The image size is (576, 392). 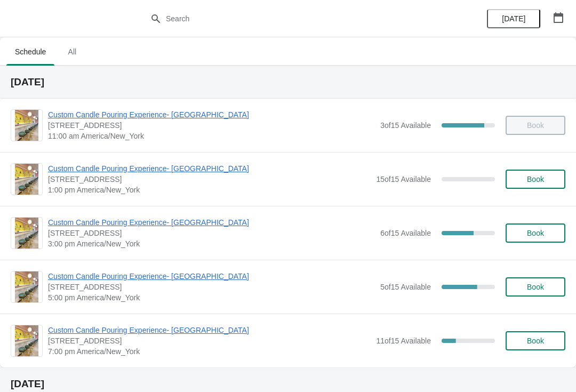 What do you see at coordinates (405, 125) in the screenshot?
I see `span: 3 of 15 Available` at bounding box center [405, 125].